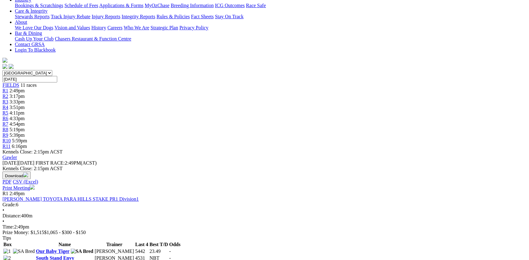 The width and height of the screenshot is (529, 260). What do you see at coordinates (19, 188) in the screenshot?
I see `a: Print Meeting` at bounding box center [19, 188].